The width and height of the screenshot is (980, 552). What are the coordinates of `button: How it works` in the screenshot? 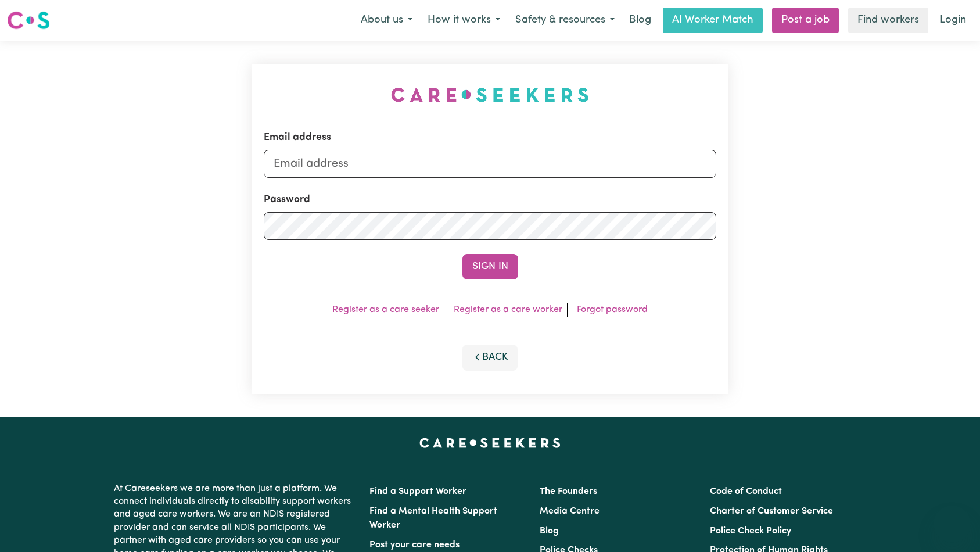 It's located at (463, 20).